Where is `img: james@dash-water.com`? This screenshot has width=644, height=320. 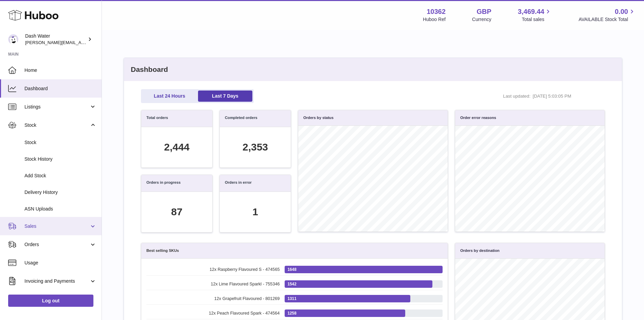
img: james@dash-water.com is located at coordinates (14, 39).